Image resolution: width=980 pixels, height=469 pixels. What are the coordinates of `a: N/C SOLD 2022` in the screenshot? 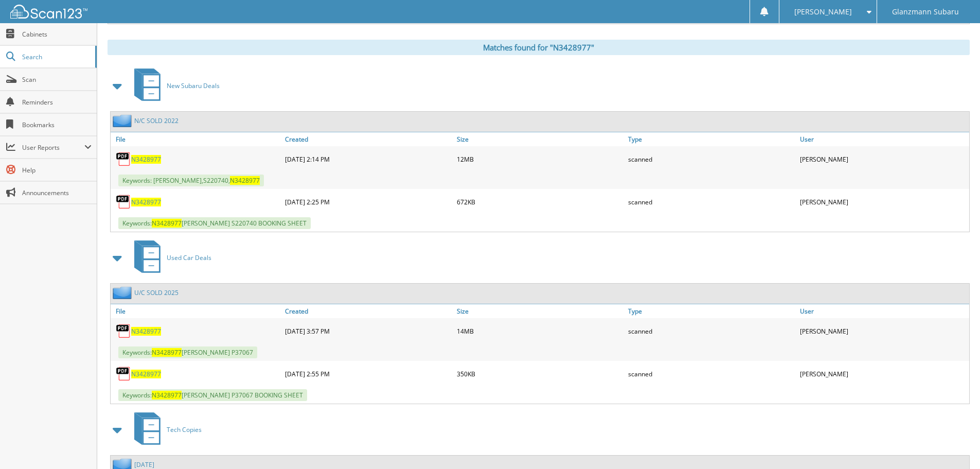 It's located at (156, 120).